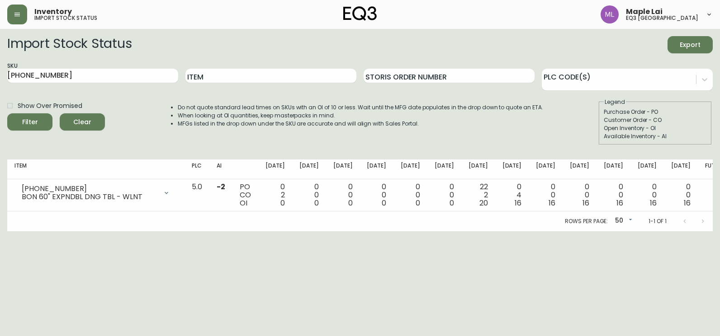 The width and height of the screenshot is (720, 336). Describe the element at coordinates (243, 203) in the screenshot. I see `span: OI` at that location.